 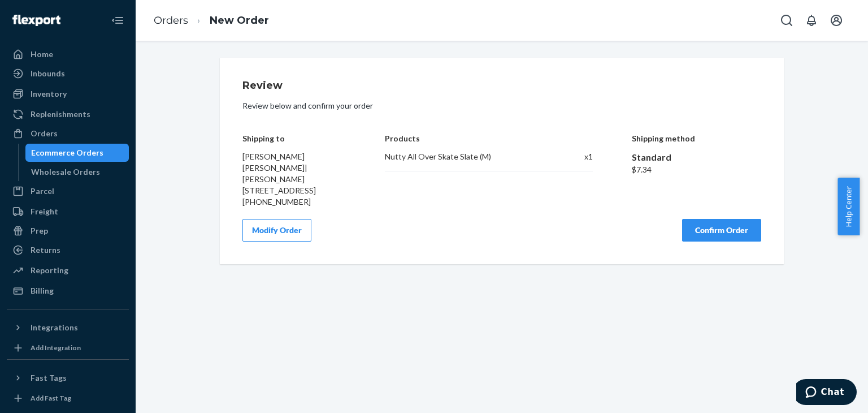 I want to click on div: Prep, so click(x=39, y=231).